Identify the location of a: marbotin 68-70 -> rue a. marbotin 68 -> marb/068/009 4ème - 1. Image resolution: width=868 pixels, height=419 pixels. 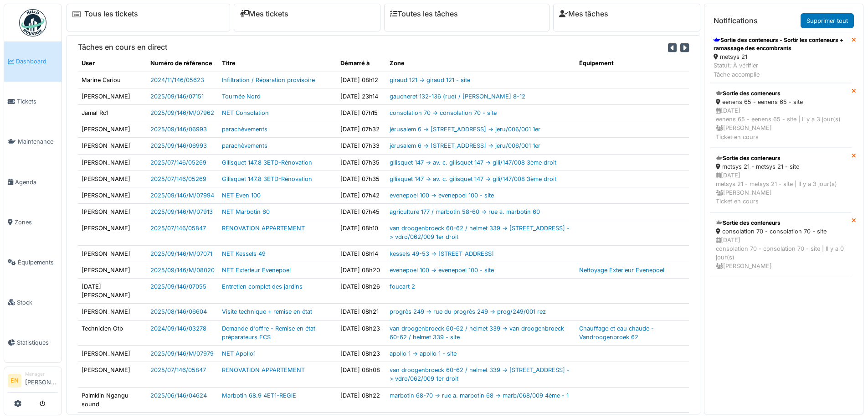
(479, 395).